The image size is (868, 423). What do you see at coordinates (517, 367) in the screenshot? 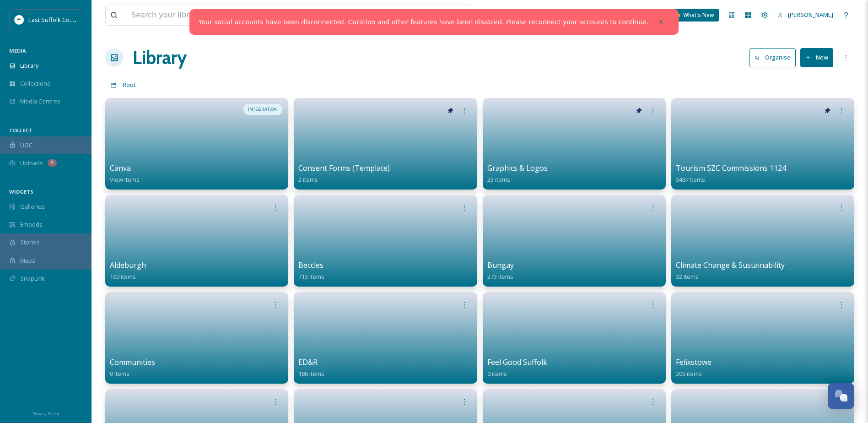
I see `a: Feel Good Suffolk0 items` at bounding box center [517, 367].